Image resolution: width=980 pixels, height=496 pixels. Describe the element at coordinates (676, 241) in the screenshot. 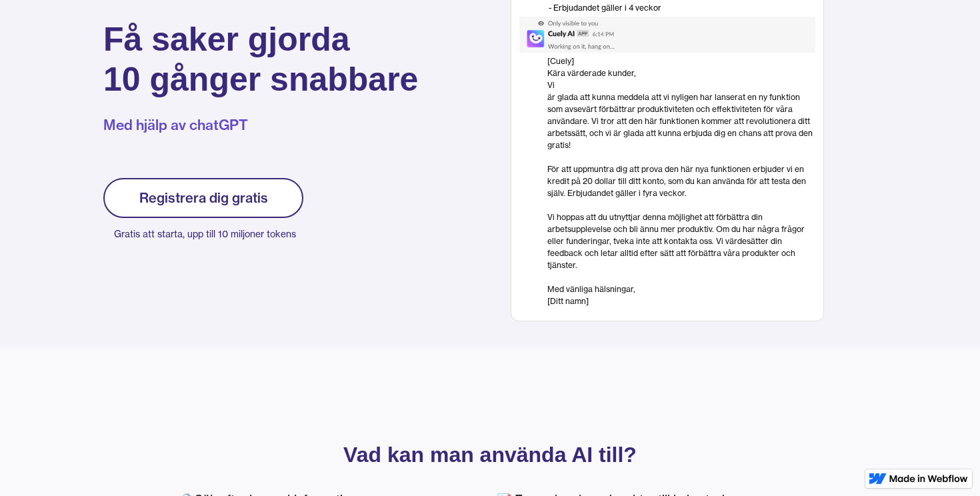

I see `font: Vi hoppas att du utnyttjar denna möjlighet att förbättra din arbetsupplevelse och bli ännu mer pr...` at that location.